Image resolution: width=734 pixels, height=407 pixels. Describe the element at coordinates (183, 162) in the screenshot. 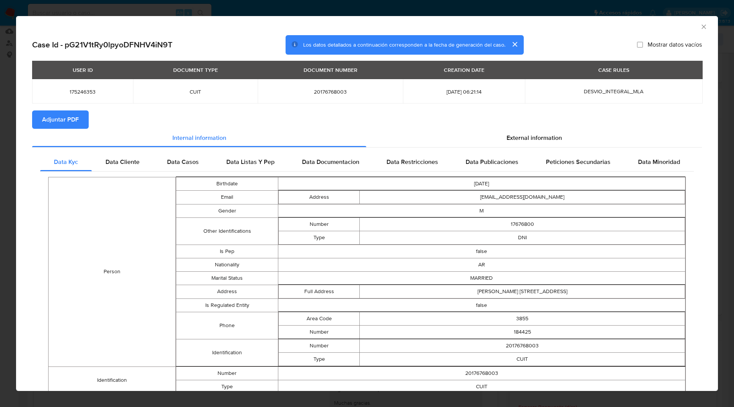

I see `span: Data Casos` at that location.